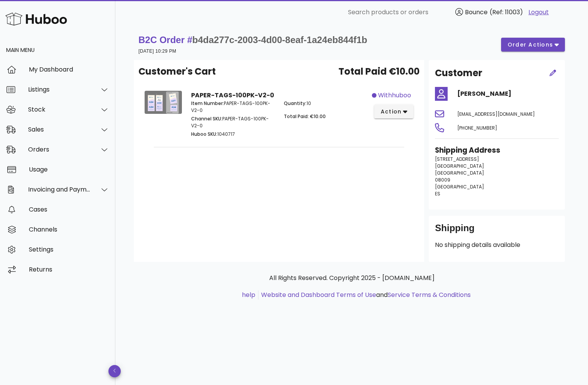 The image size is (588, 385). Describe the element at coordinates (59, 129) in the screenshot. I see `div: Sales` at that location.